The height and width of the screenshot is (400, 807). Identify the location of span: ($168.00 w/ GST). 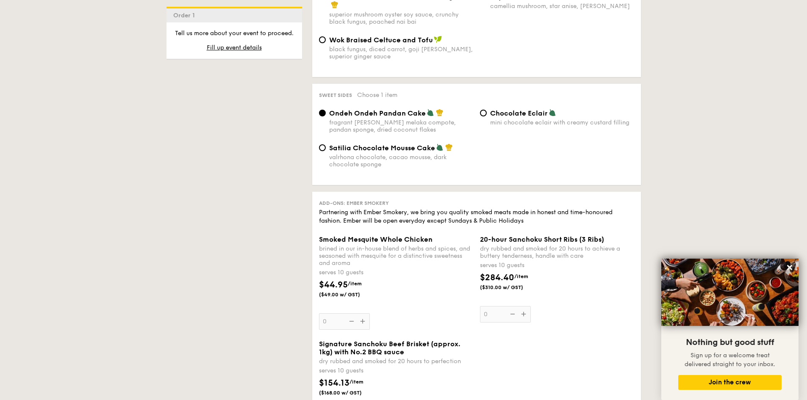
(348, 393).